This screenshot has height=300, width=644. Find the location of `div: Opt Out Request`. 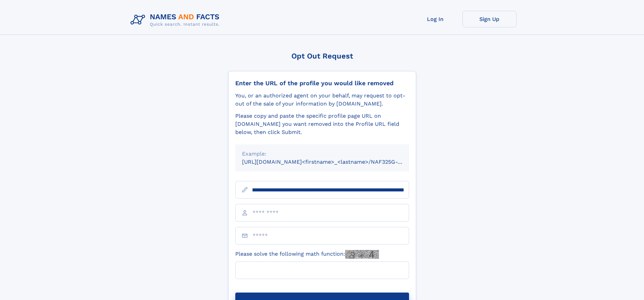

div: Opt Out Request is located at coordinates (322, 56).